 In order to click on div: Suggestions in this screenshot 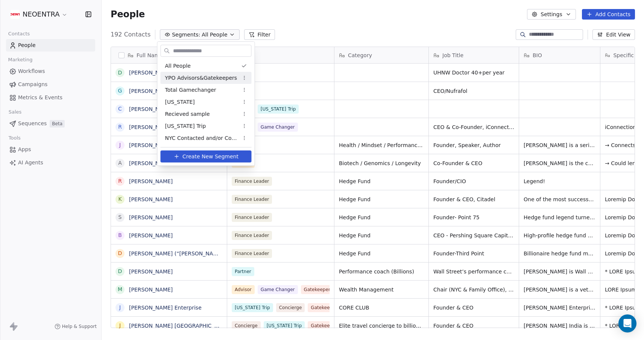, I will do `click(206, 102)`.